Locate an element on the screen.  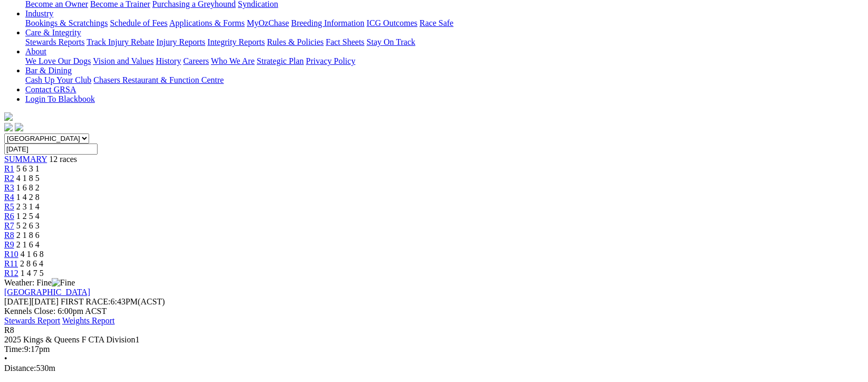
span: R11 is located at coordinates (11, 264).